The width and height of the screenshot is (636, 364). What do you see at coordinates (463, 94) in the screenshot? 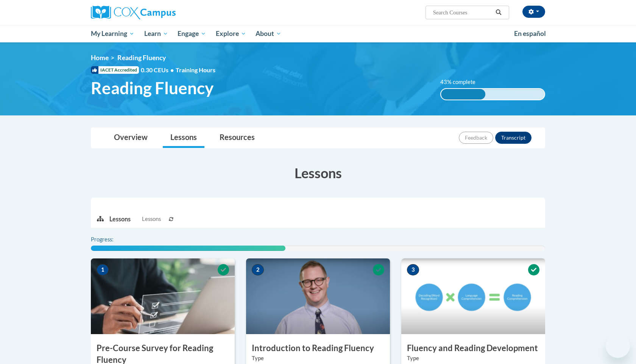
I see `div: 43% complete` at bounding box center [463, 94].